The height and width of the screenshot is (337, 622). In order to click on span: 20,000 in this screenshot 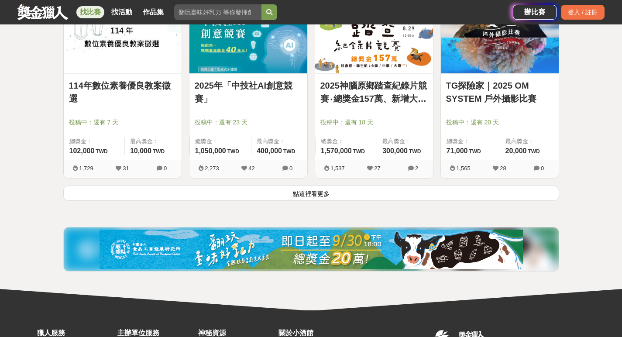, I will do `click(516, 151)`.